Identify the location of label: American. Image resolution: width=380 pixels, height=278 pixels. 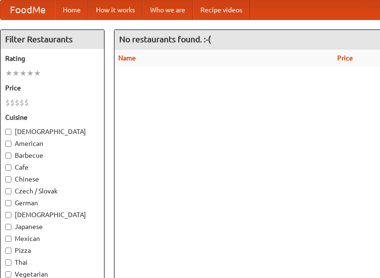
(52, 144).